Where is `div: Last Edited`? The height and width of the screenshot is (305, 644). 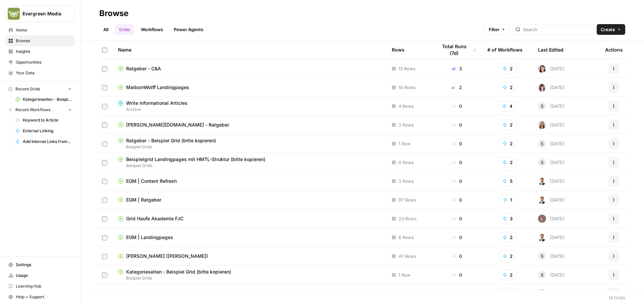 div: Last Edited is located at coordinates (550, 49).